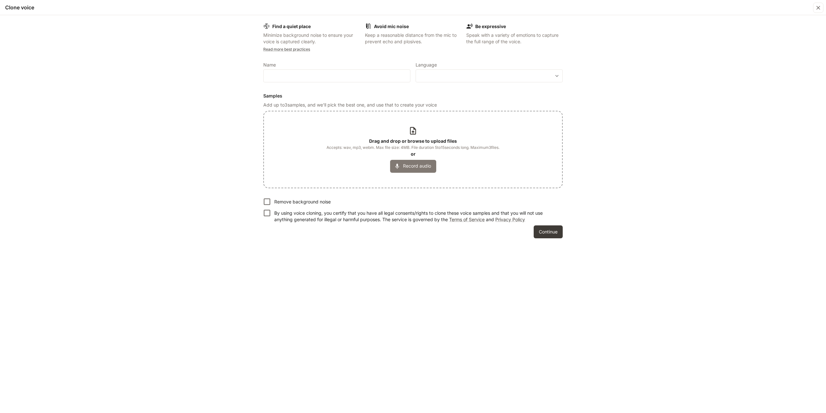 This screenshot has width=826, height=413. Describe the element at coordinates (311, 38) in the screenshot. I see `p: Minimize background noise to ensure your voice is captured clearly.` at that location.